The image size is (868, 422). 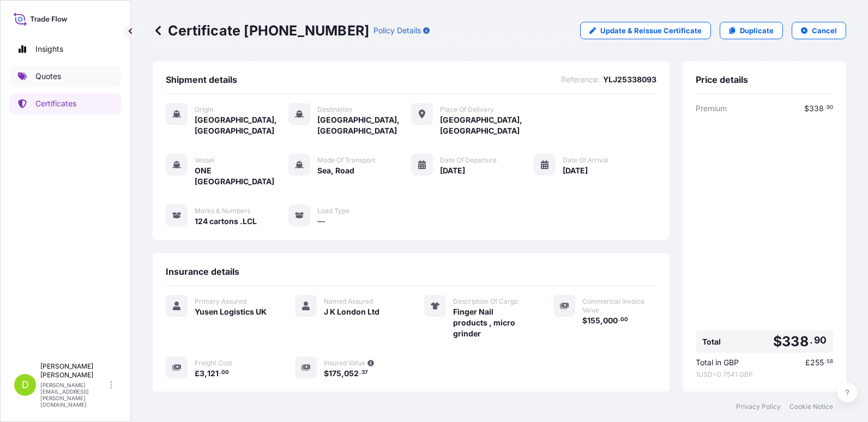 I want to click on span: Origin, so click(x=204, y=110).